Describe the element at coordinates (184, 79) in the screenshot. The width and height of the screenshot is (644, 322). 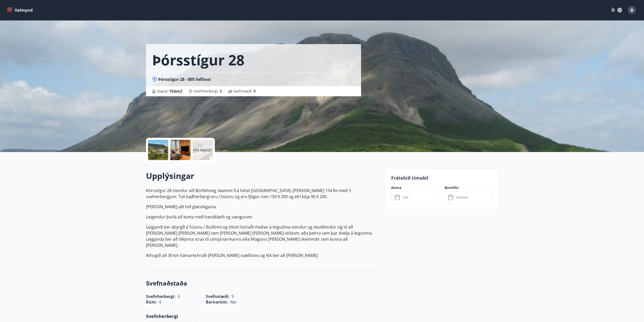
I see `span: Þórsstígur 28 - 805 Selfossi` at that location.